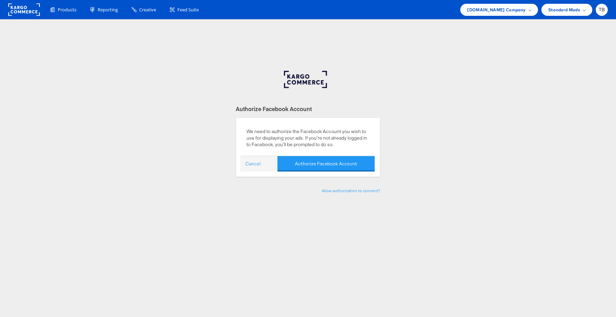  What do you see at coordinates (564, 10) in the screenshot?
I see `span: Standard Mode` at bounding box center [564, 10].